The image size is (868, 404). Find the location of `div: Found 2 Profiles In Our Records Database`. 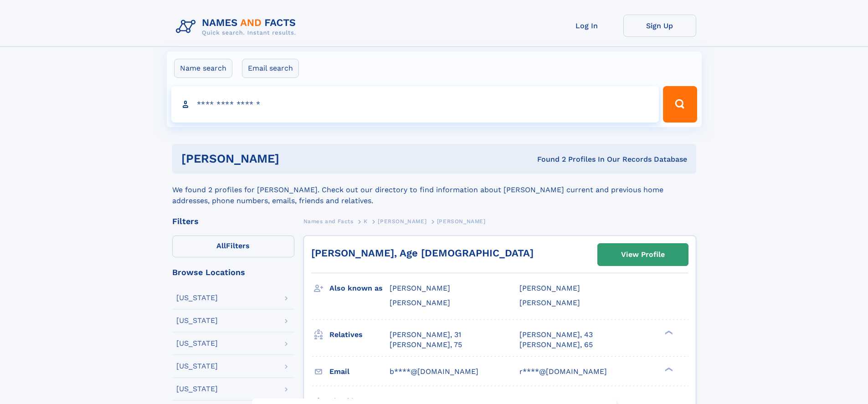

div: Found 2 Profiles In Our Records Database is located at coordinates (548, 159).